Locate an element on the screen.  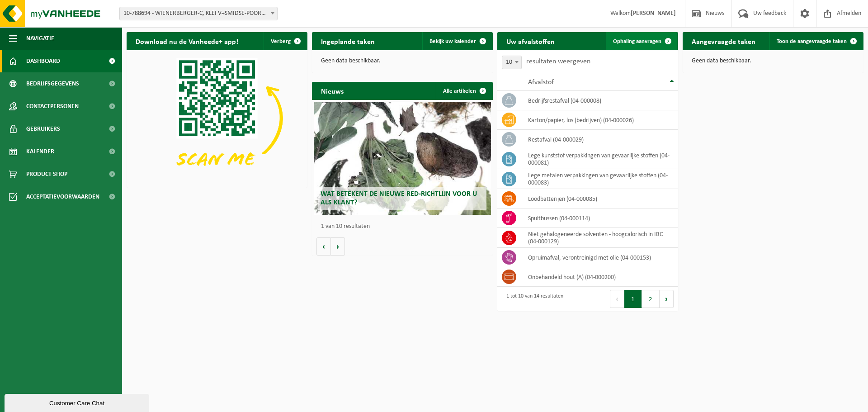
button: 2 is located at coordinates (651, 299).